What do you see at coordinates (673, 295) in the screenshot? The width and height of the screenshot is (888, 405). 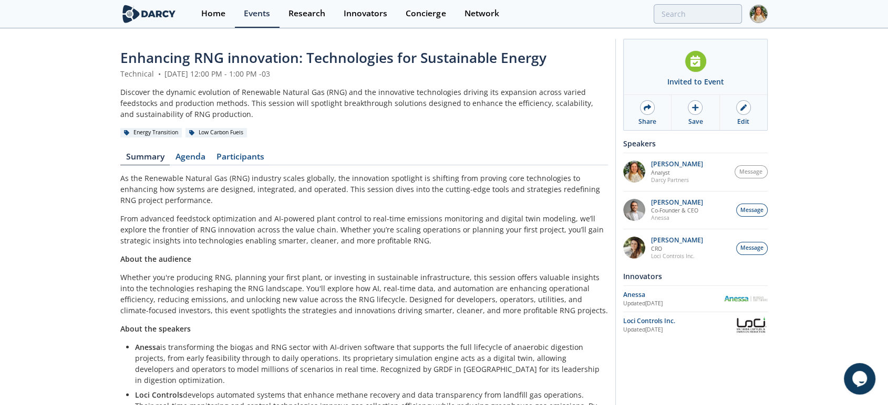 I see `div: Anessa` at bounding box center [673, 295].